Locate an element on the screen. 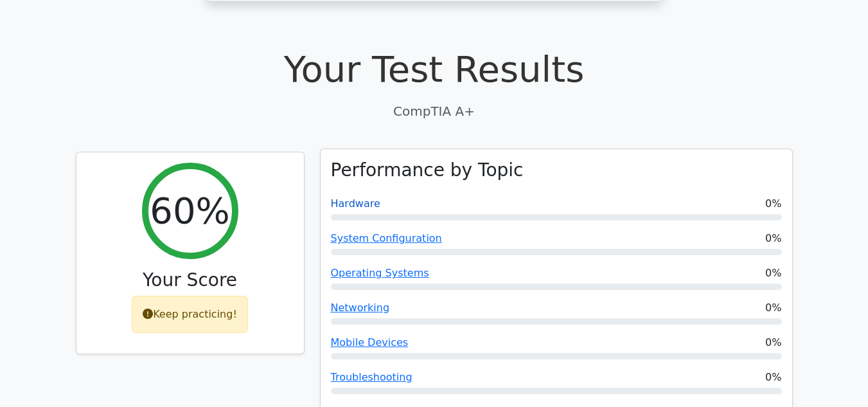 This screenshot has height=407, width=868. a: Troubleshooting is located at coordinates (371, 377).